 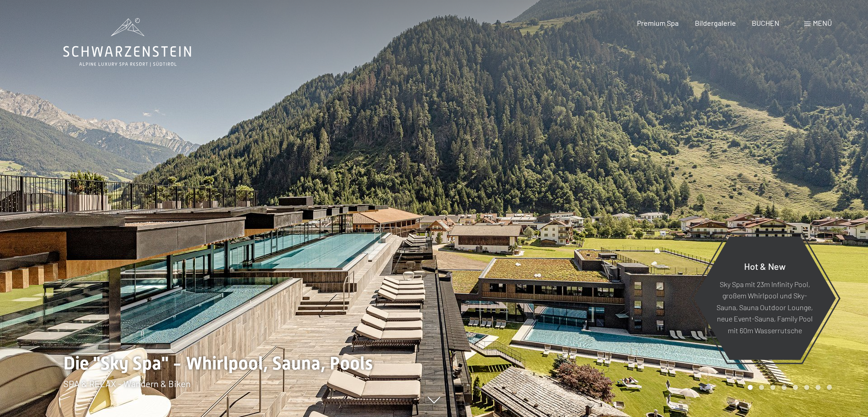 What do you see at coordinates (764, 307) in the screenshot?
I see `p: Sky Spa mit 23m Infinity Pool, großem Whirlpool und Sky-Sauna, Sauna Outdoor Lounge, neue Event-S...` at bounding box center [764, 307].